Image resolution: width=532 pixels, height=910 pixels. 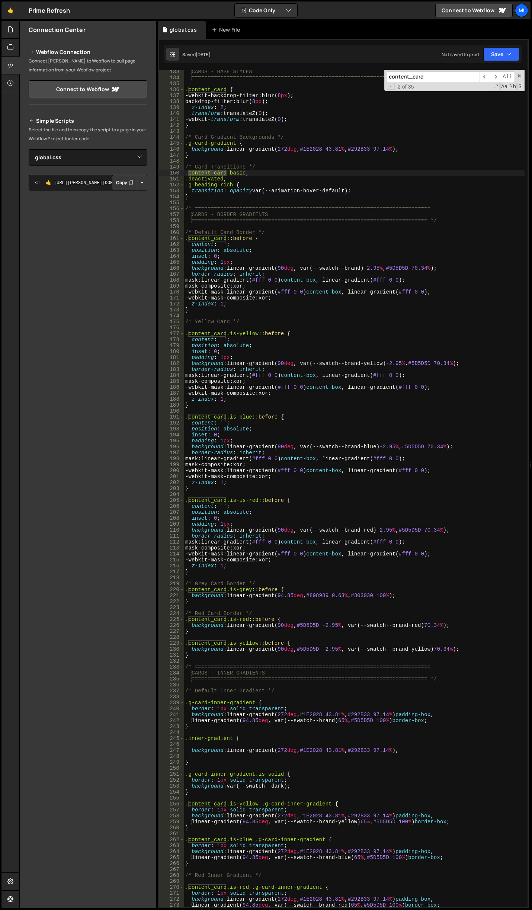 What do you see at coordinates (172, 697) in the screenshot?
I see `div: 238` at bounding box center [172, 697].